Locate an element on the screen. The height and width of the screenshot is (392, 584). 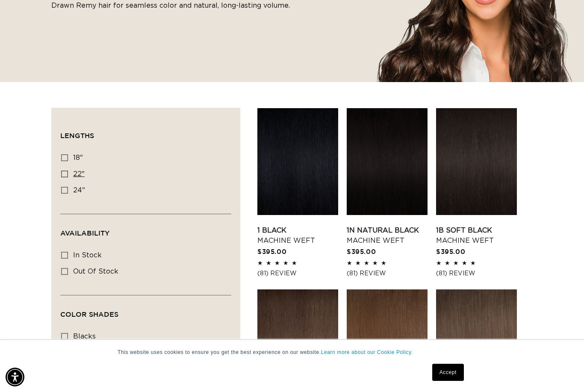
span: In stock is located at coordinates (87, 255).